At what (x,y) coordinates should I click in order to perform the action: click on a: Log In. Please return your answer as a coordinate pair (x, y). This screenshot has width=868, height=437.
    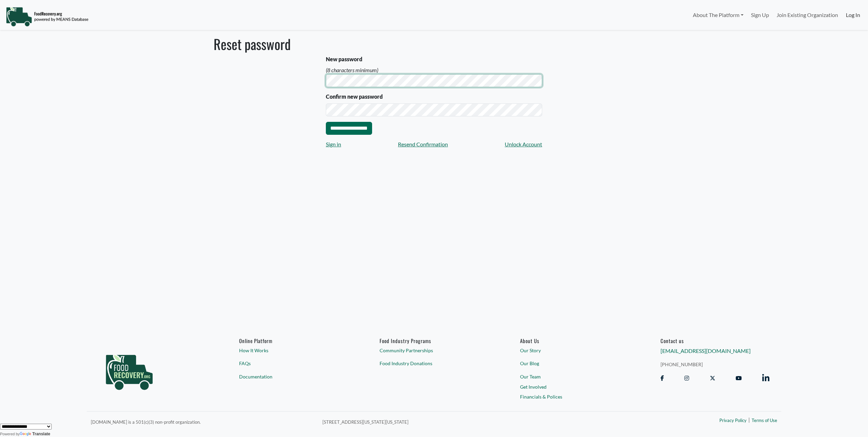
    Looking at the image, I should click on (853, 15).